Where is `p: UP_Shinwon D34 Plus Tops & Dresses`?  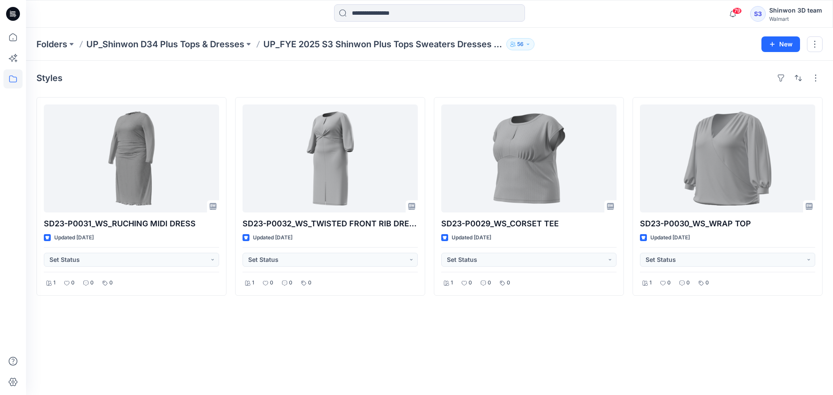 p: UP_Shinwon D34 Plus Tops & Dresses is located at coordinates (165, 44).